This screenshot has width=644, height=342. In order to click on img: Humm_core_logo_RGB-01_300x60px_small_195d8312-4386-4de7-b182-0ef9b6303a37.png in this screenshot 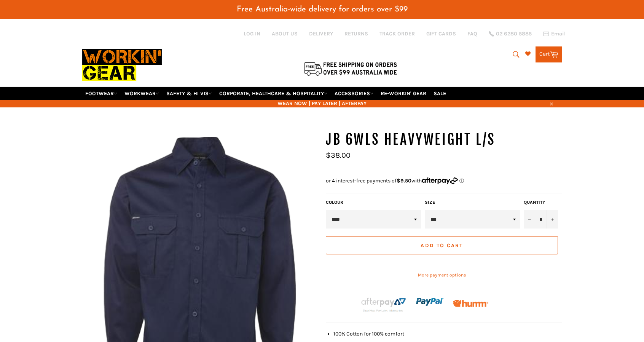, I will do `click(471, 303)`.